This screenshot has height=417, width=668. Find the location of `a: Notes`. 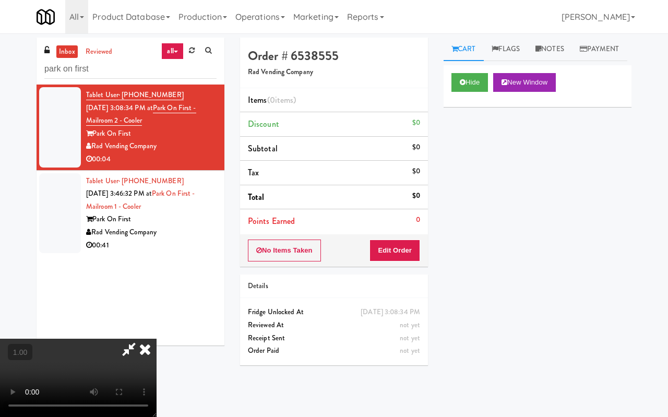

a: Notes is located at coordinates (549, 49).